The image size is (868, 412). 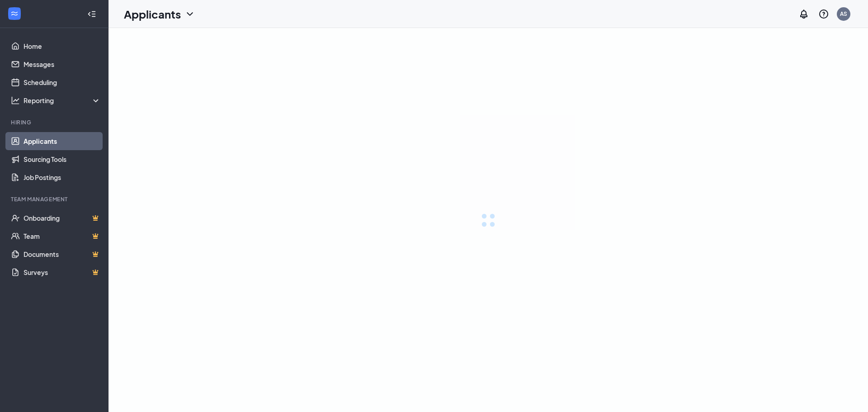 What do you see at coordinates (62, 100) in the screenshot?
I see `div: Reporting` at bounding box center [62, 100].